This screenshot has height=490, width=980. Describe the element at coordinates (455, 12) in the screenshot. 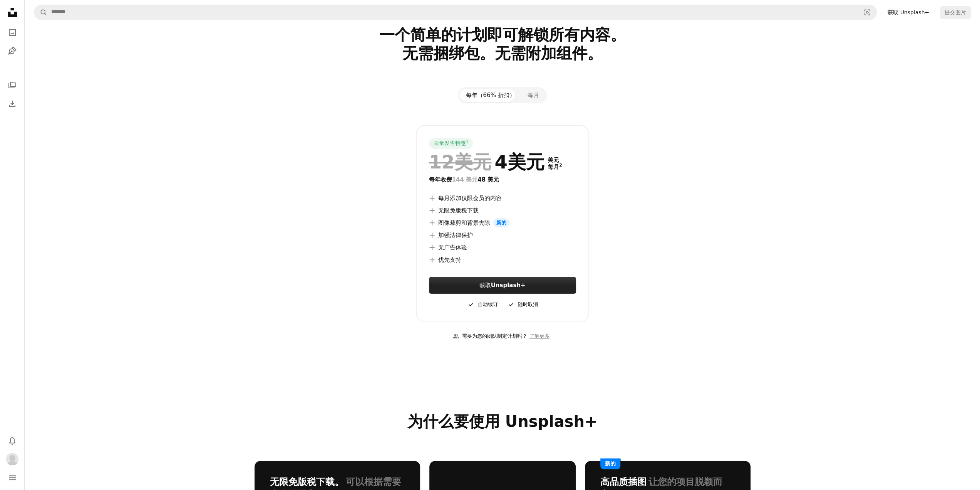

I see `form: 在全站范围内查找视觉效果` at that location.